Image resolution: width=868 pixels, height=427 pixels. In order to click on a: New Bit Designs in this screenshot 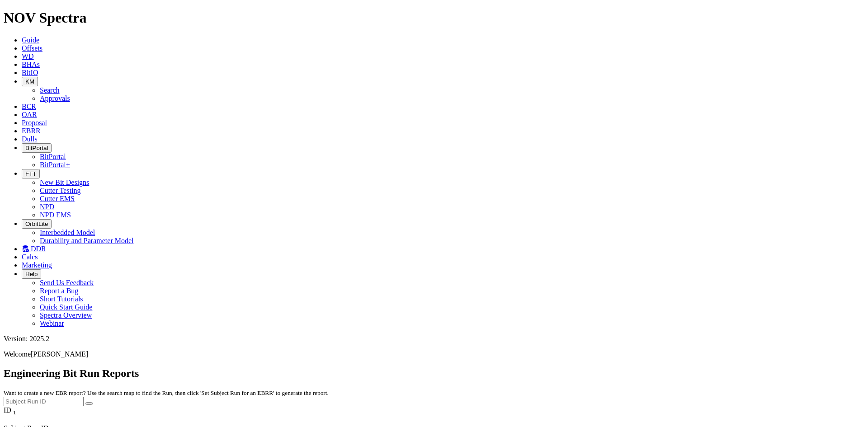, I will do `click(64, 182)`.